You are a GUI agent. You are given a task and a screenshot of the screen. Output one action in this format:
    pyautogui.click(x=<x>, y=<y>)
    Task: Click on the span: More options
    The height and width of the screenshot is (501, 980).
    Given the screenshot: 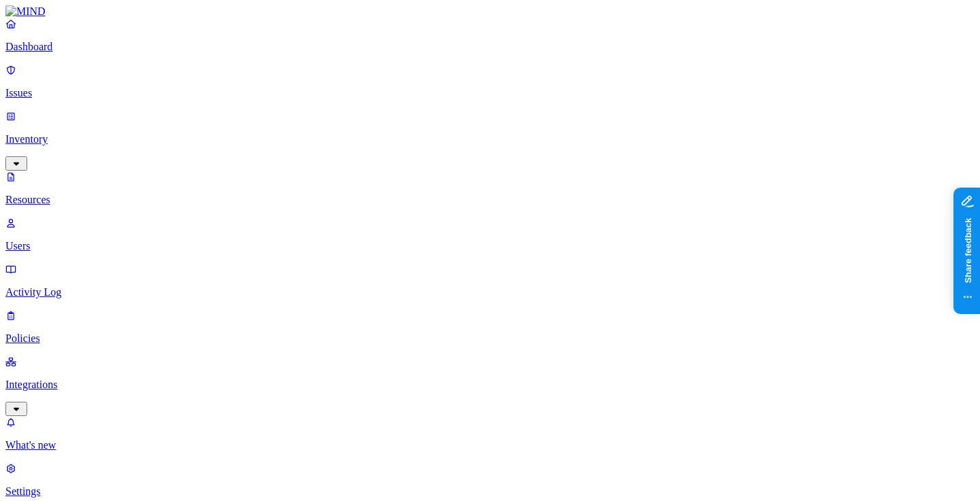 What is the action you would take?
    pyautogui.click(x=17, y=15)
    